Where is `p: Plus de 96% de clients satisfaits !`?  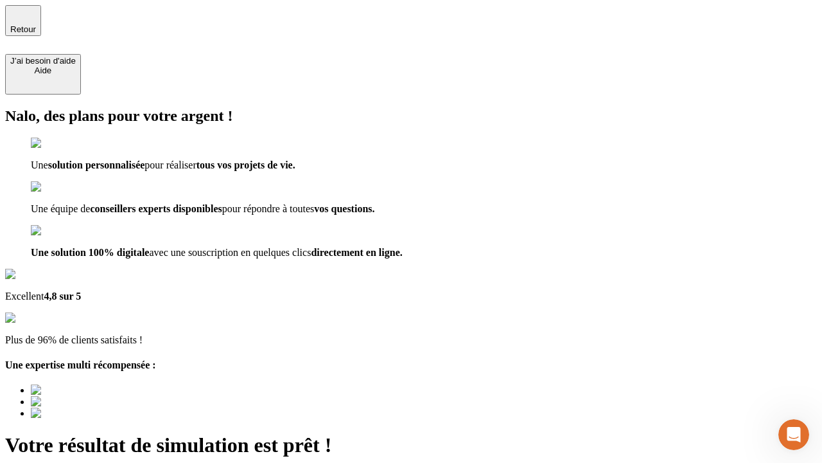
p: Plus de 96% de clients satisfaits ! is located at coordinates (411, 340).